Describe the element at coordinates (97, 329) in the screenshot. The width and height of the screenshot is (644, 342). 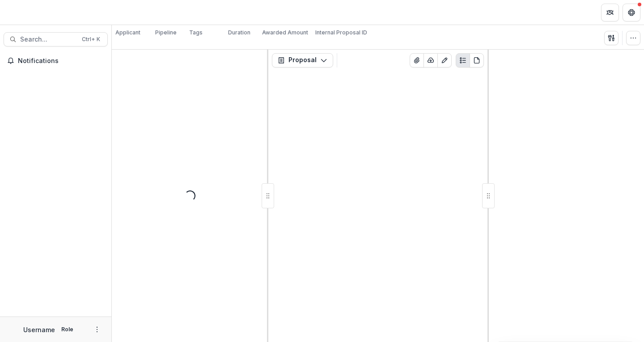
I see `button: More` at that location.